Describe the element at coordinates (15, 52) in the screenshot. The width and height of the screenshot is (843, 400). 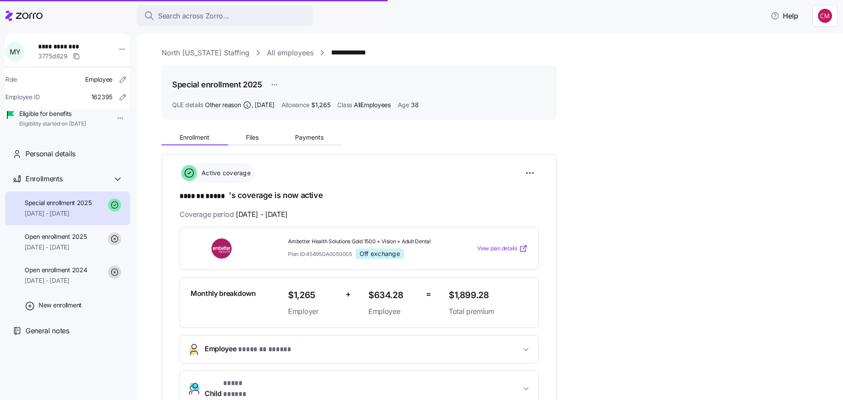
I see `span: M Y` at that location.